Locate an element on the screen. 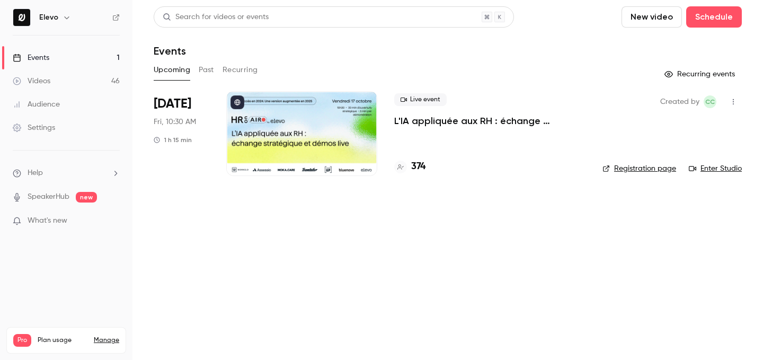 The width and height of the screenshot is (763, 360). button: New video is located at coordinates (652, 17).